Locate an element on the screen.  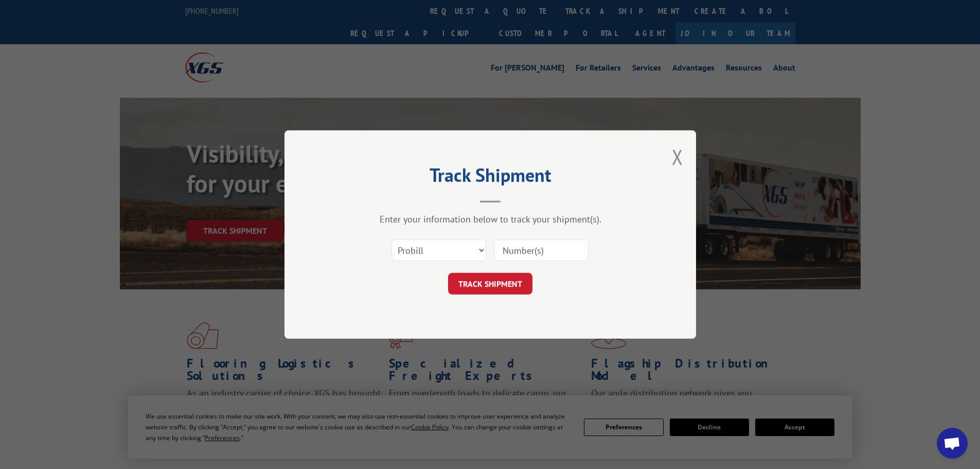
div: Open chat is located at coordinates (952, 443).